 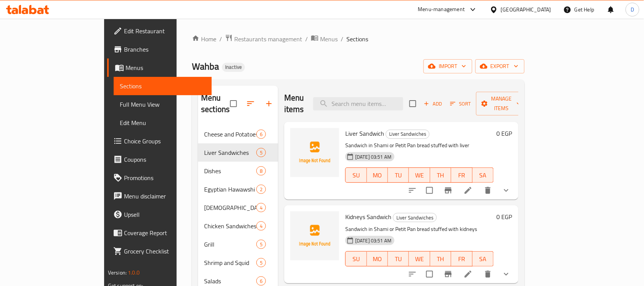 What do you see at coordinates (117, 273) in the screenshot?
I see `span: Version:` at bounding box center [117, 273].